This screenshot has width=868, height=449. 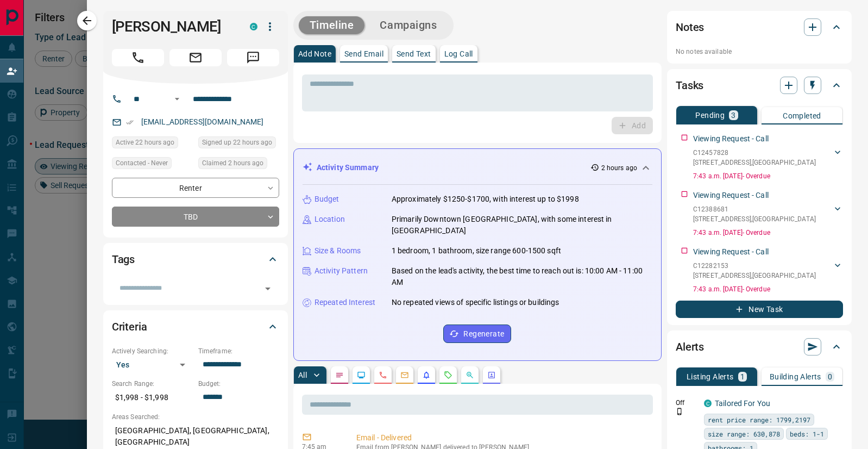 What do you see at coordinates (196, 417) in the screenshot?
I see `p: Areas Searched:` at bounding box center [196, 417].